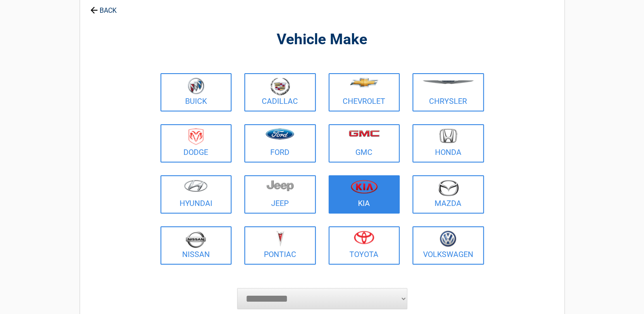 The image size is (644, 314). Describe the element at coordinates (364, 83) in the screenshot. I see `img: chevrolet` at that location.